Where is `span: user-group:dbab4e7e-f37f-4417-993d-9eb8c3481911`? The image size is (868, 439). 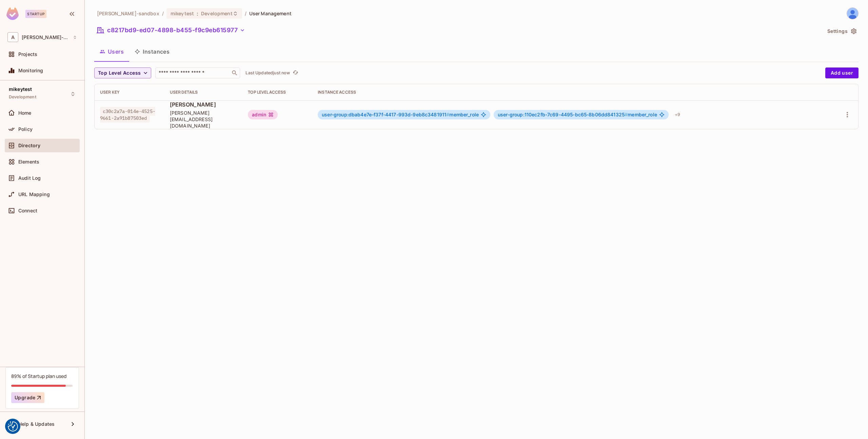 span: user-group:dbab4e7e-f37f-4417-993d-9eb8c3481911 is located at coordinates (385, 114).